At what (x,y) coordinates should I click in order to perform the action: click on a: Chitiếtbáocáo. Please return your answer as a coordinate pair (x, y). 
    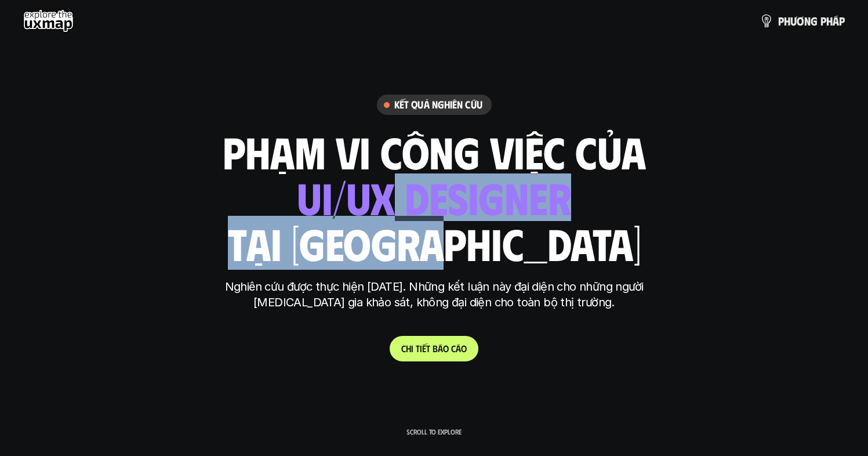
    Looking at the image, I should click on (434, 348).